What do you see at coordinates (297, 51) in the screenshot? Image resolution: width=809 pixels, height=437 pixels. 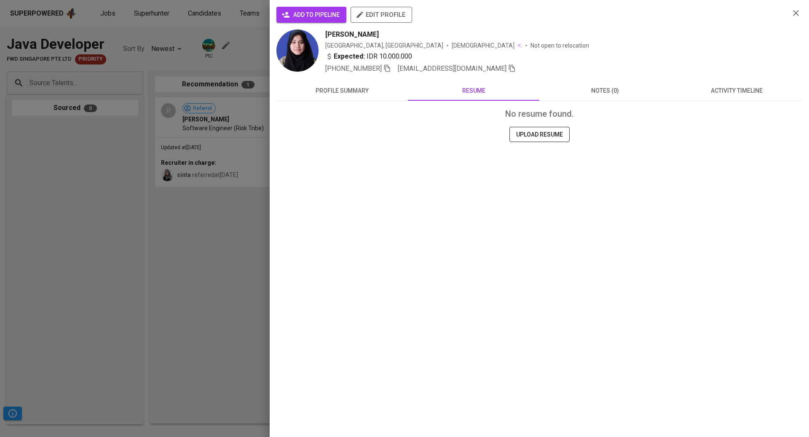 I see `img: 4ba965fe6f0f1061bd54e96266d32463.jpg` at bounding box center [297, 51].